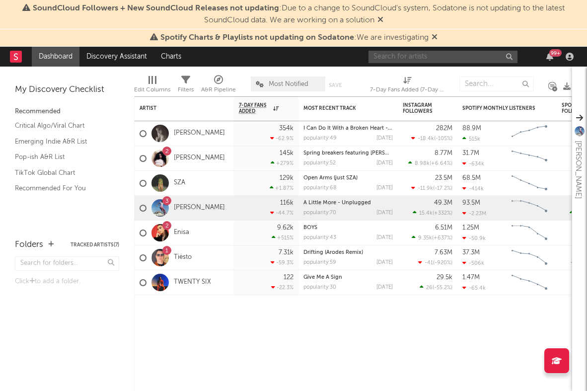 The width and height of the screenshot is (587, 391). Describe the element at coordinates (257, 38) in the screenshot. I see `span: Spotify Charts & Playlists not updating on Sodatone` at that location.